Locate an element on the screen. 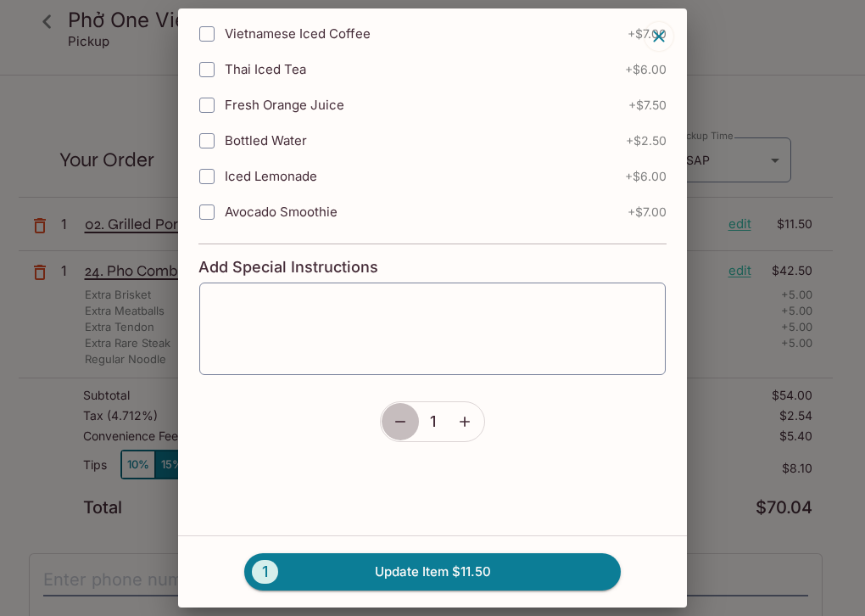 The width and height of the screenshot is (865, 616). span: Iced Lemonade is located at coordinates (271, 176).